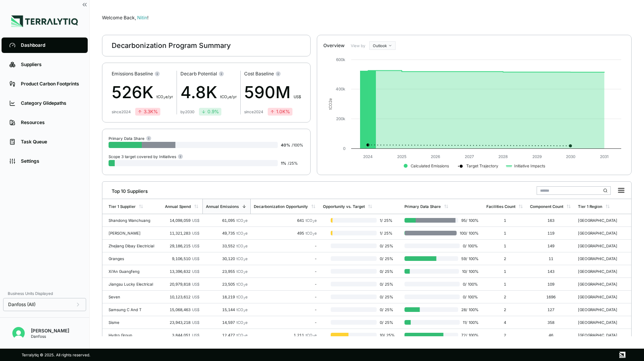 The width and height of the screenshot is (644, 361). Describe the element at coordinates (467, 233) in the screenshot. I see `span: 100 / 100 %` at that location.